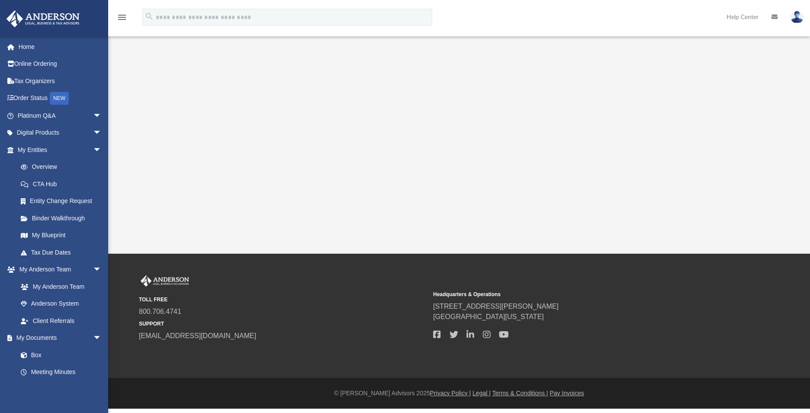 The image size is (810, 413). Describe the element at coordinates (63, 218) in the screenshot. I see `a: Binder Walkthrough` at that location.